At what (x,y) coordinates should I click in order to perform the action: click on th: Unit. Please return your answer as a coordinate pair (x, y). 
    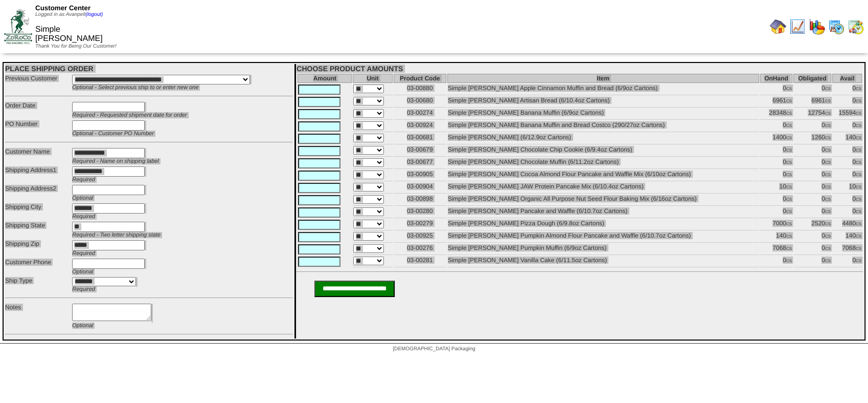
    Looking at the image, I should click on (372, 78).